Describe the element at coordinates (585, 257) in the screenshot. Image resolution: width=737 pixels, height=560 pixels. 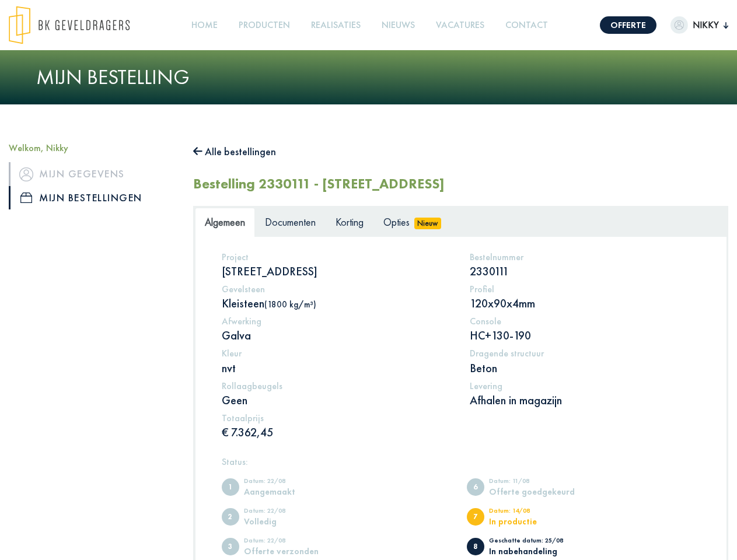
I see `h5: Bestelnummer` at that location.